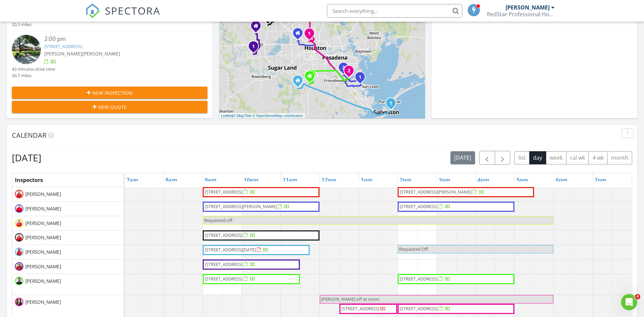  Describe the element at coordinates (34, 75) in the screenshot. I see `div: 30.7 miles` at that location.